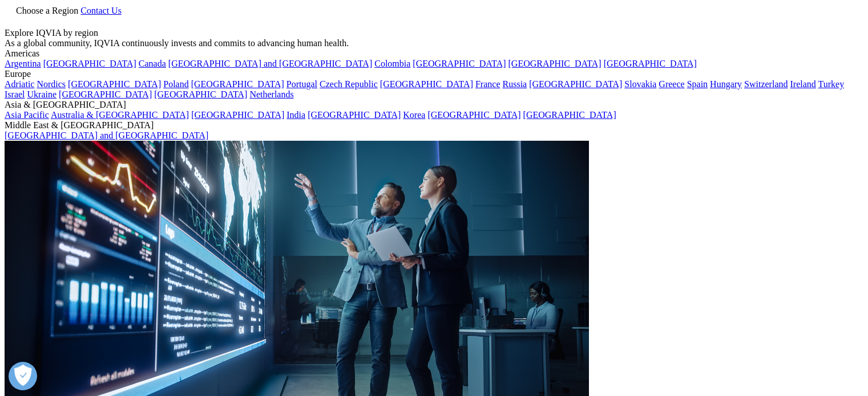  Describe the element at coordinates (51, 84) in the screenshot. I see `a: Nordics` at that location.